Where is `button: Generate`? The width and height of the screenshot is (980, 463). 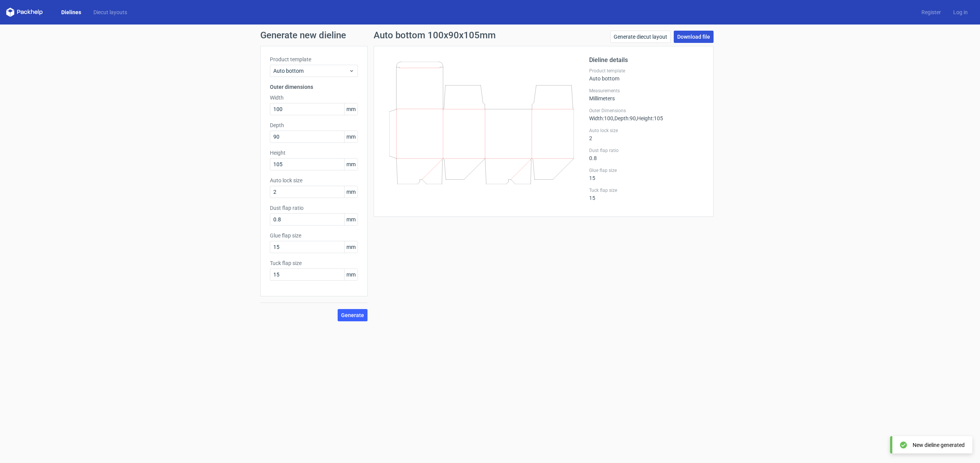 button: Generate is located at coordinates (353, 315).